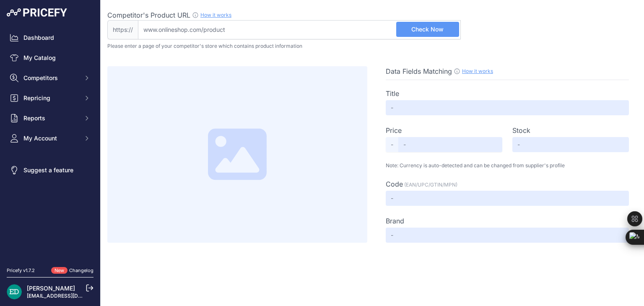  Describe the element at coordinates (299, 30) in the screenshot. I see `input: www.onlineshop.com/product` at that location.